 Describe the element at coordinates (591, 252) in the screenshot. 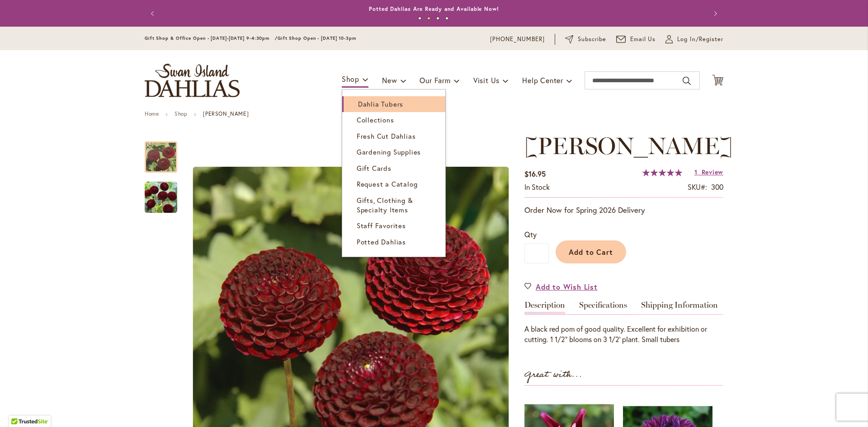

I see `button: Add to Cart` at that location.